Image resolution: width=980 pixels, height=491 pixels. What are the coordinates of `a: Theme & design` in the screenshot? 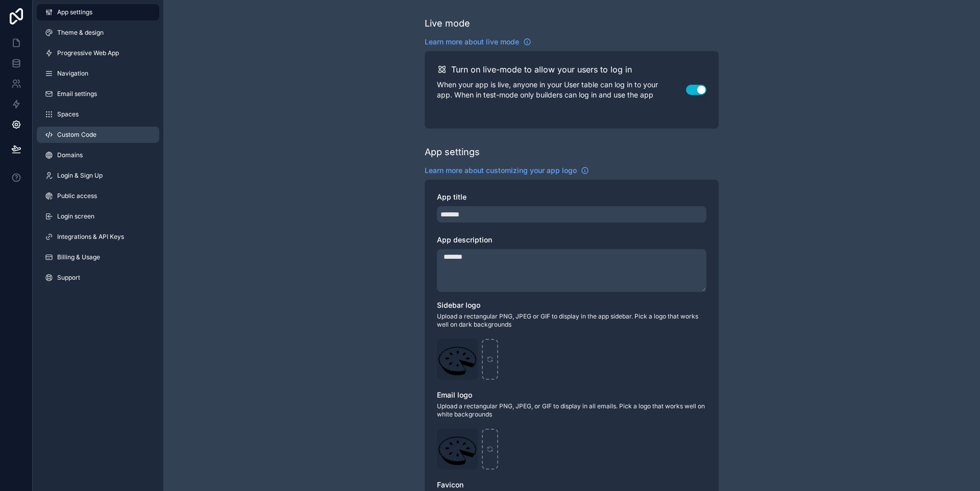 It's located at (98, 33).